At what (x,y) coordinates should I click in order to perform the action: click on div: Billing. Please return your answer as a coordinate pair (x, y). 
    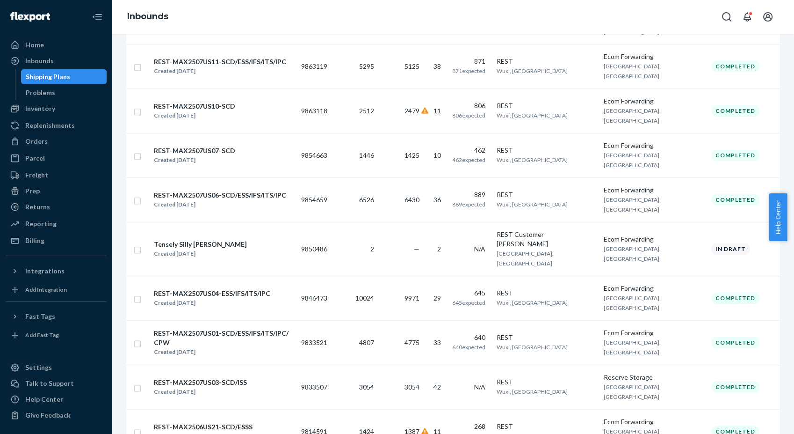
    Looking at the image, I should click on (35, 240).